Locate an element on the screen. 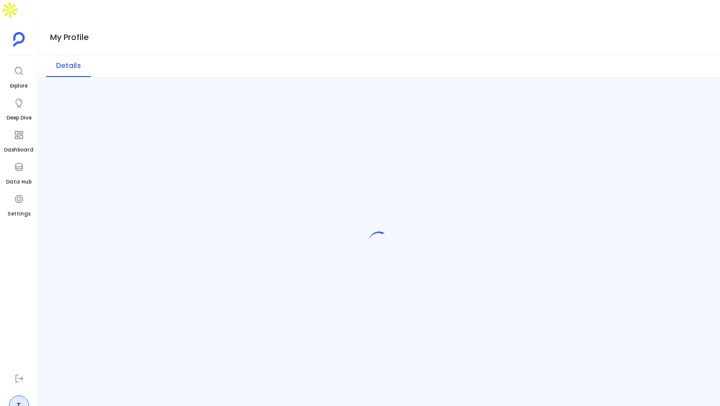  span: Data Hub is located at coordinates (18, 182).